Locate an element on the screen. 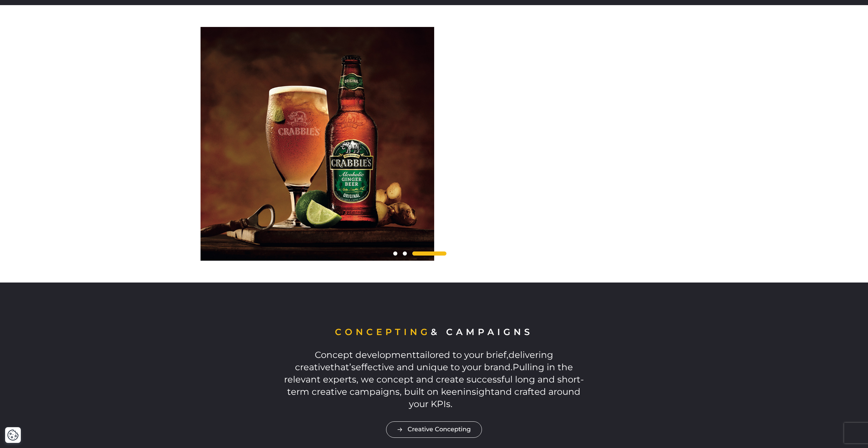 The image size is (868, 448). h2: & Campaigns is located at coordinates (434, 332).